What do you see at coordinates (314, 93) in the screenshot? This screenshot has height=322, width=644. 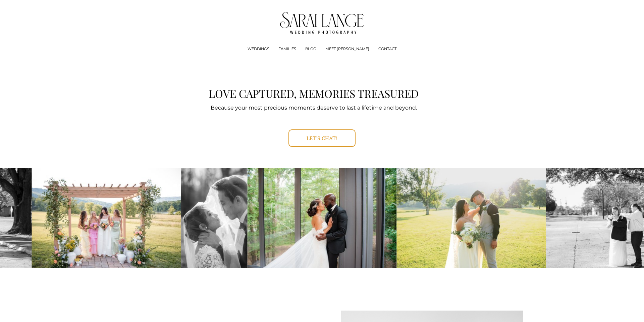 I see `h3: LOVE CAPTURED, MEMORIES TREASURED` at bounding box center [314, 93].